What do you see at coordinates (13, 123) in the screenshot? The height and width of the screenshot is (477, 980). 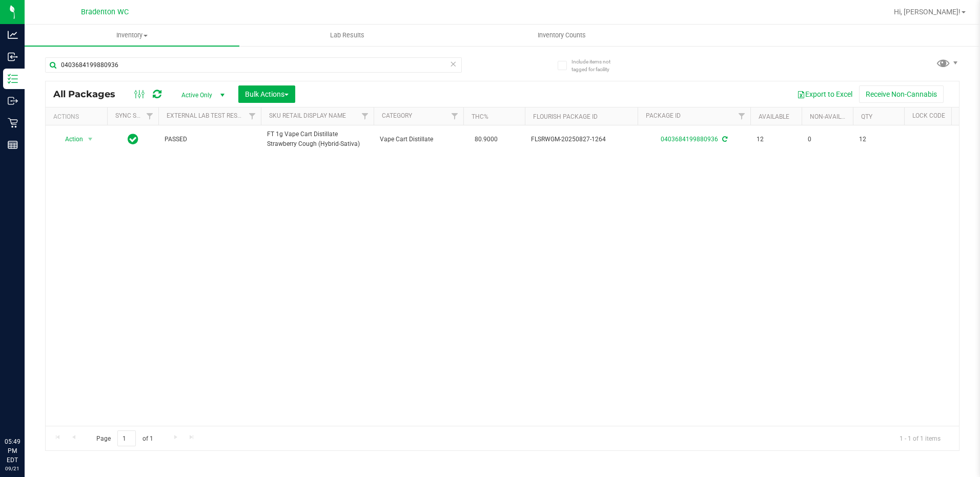 I see `inline-svg: Retail` at bounding box center [13, 123].